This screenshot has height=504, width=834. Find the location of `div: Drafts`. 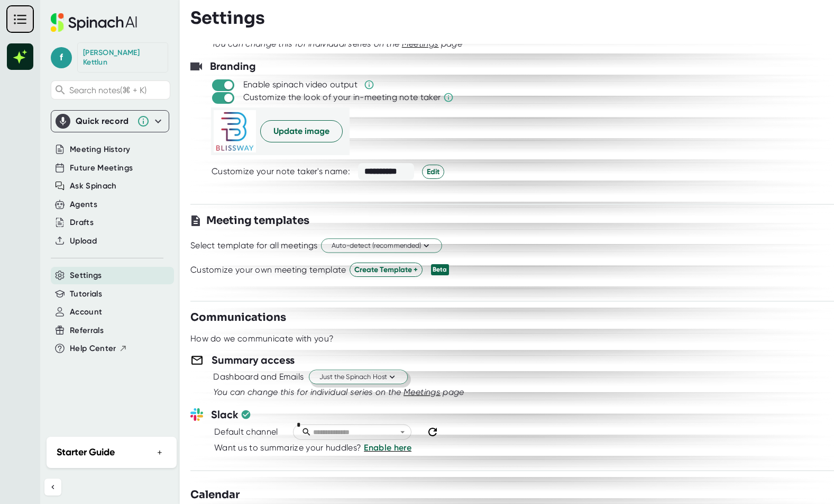

div: Drafts is located at coordinates (82, 222).